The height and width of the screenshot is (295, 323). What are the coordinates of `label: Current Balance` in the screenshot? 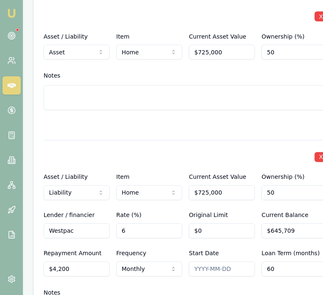 It's located at (285, 215).